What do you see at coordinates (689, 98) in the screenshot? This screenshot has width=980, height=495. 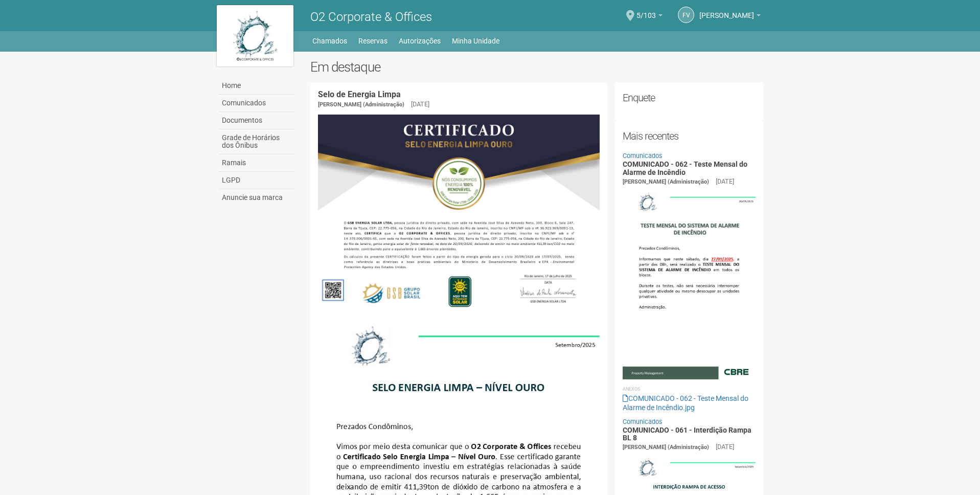 I see `h2: Enquete` at bounding box center [689, 98].